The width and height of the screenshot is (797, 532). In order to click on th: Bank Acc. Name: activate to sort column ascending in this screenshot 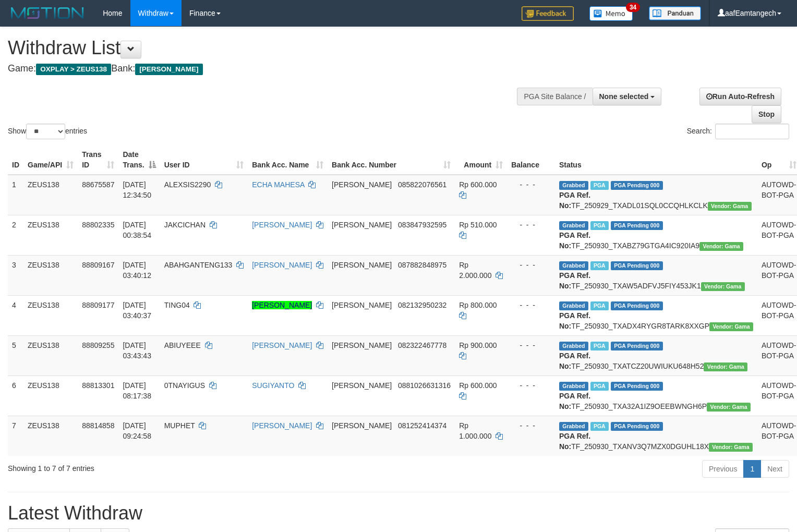, I will do `click(287, 159)`.